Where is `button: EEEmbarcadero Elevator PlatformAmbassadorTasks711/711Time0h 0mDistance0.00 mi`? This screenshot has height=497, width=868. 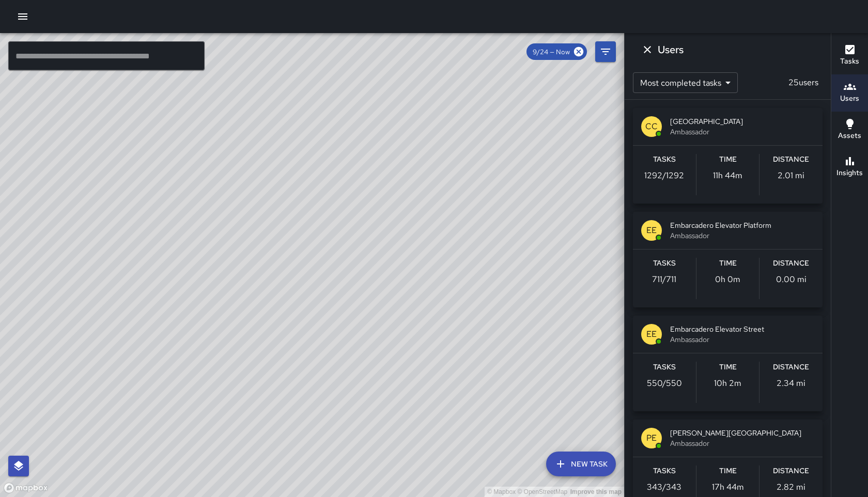 button: EEEmbarcadero Elevator PlatformAmbassadorTasks711/711Time0h 0mDistance0.00 mi is located at coordinates (728, 260).